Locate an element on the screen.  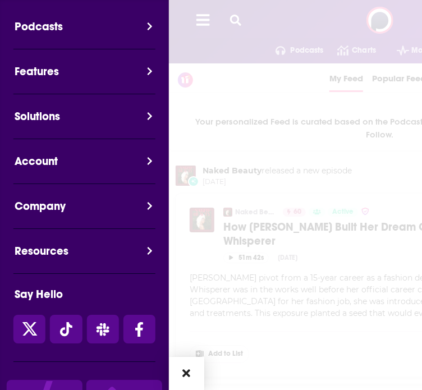
button: Account is located at coordinates (88, 168).